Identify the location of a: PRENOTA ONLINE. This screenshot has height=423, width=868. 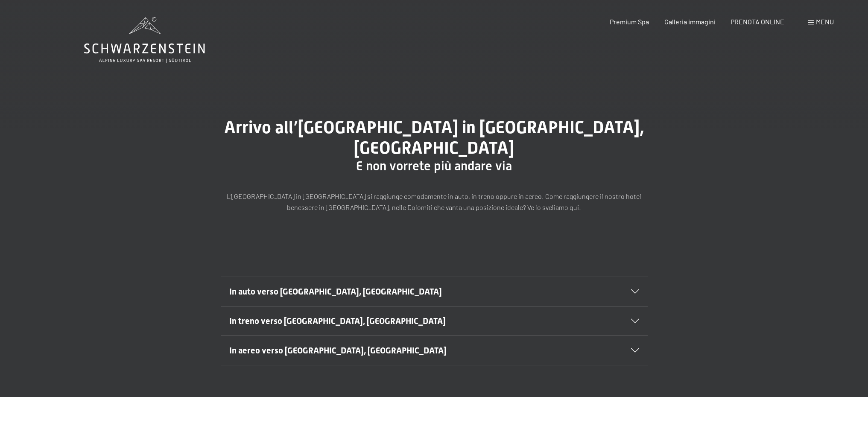
(758, 21).